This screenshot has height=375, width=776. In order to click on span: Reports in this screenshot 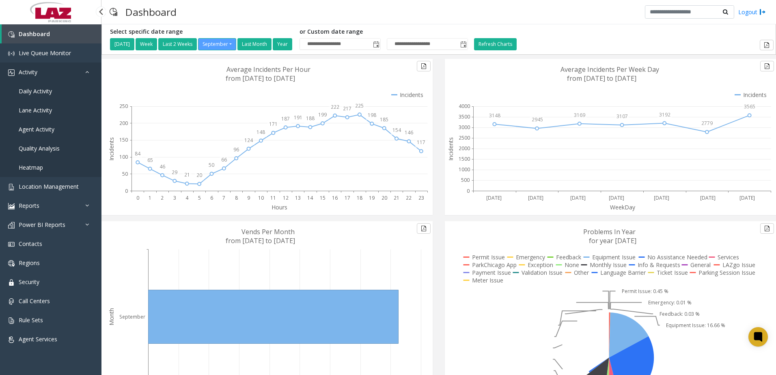, I will do `click(29, 205)`.